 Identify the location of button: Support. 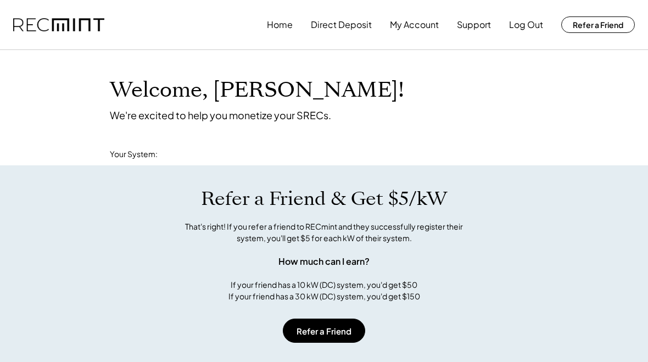
(474, 25).